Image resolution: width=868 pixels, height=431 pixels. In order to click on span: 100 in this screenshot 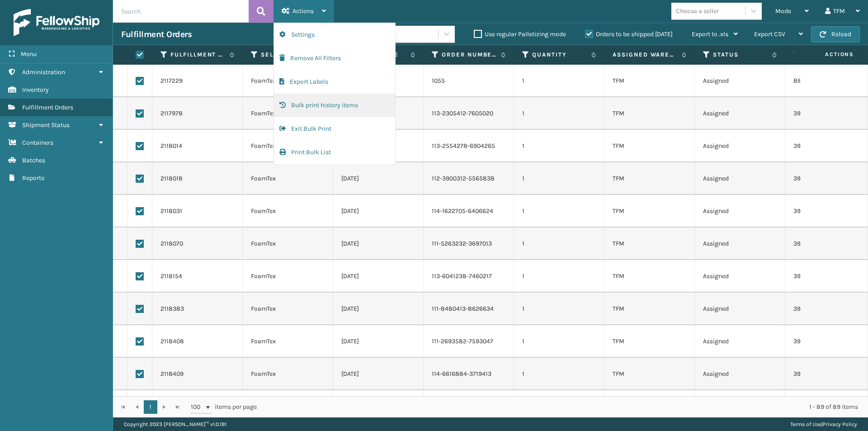, I will do `click(198, 407)`.